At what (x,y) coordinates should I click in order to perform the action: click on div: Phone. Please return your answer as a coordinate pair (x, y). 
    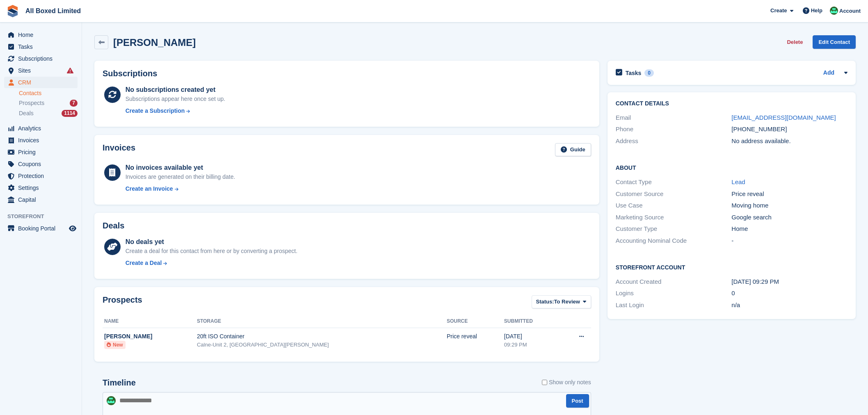
    Looking at the image, I should click on (673, 129).